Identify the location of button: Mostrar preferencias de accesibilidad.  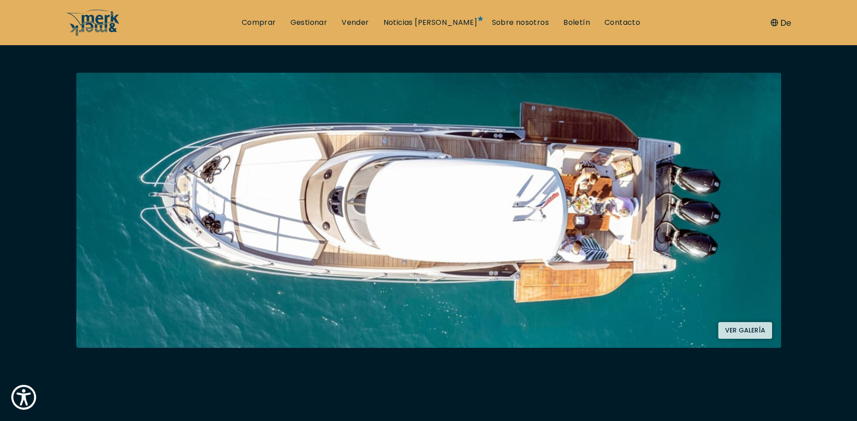
(23, 397).